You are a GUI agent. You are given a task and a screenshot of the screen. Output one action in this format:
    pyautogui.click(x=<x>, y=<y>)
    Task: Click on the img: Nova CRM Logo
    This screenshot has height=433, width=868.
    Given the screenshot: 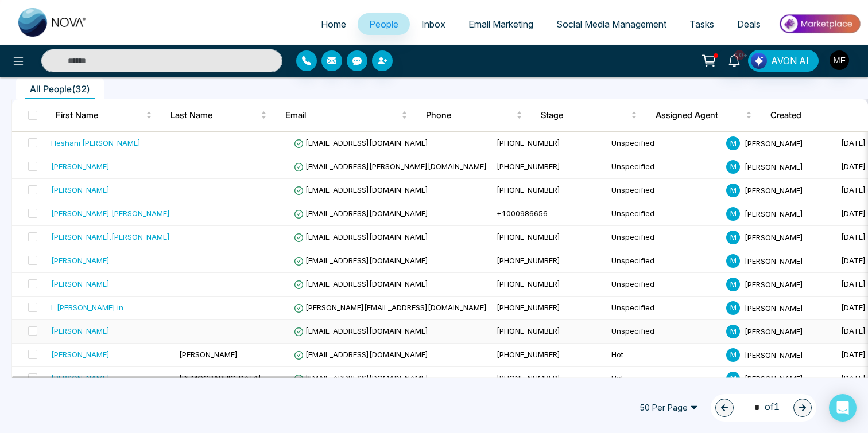 What is the action you would take?
    pyautogui.click(x=53, y=22)
    